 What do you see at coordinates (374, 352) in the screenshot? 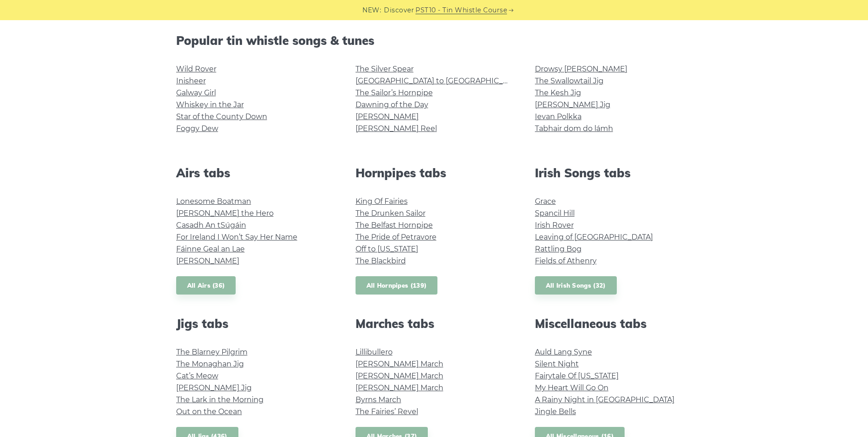
I see `a: Lillibullero` at bounding box center [374, 352].